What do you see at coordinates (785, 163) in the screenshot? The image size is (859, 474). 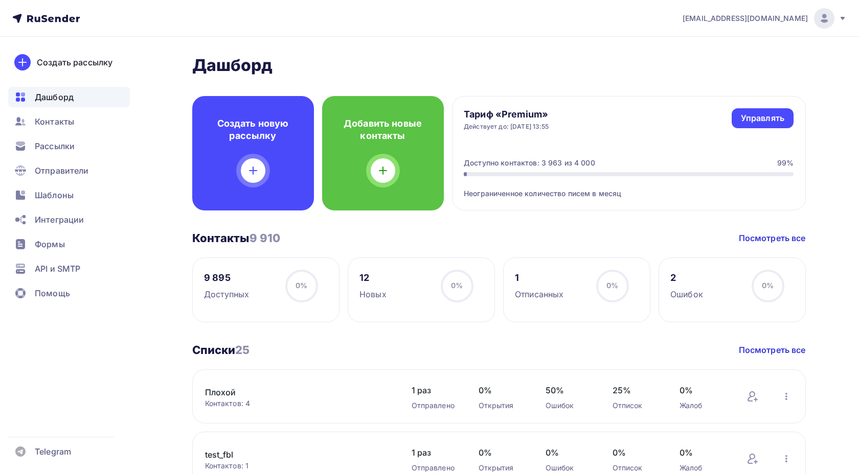 I see `div: 99%` at bounding box center [785, 163].